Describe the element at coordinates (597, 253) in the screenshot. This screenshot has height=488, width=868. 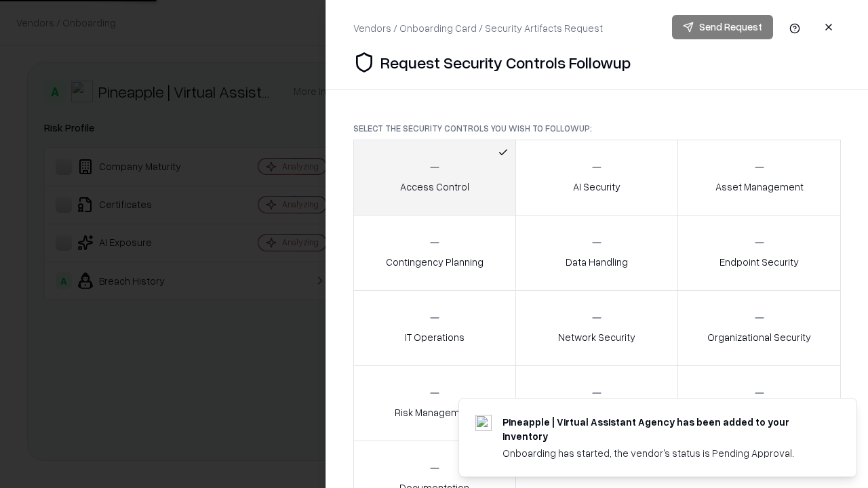
I see `button: Data Handling` at that location.